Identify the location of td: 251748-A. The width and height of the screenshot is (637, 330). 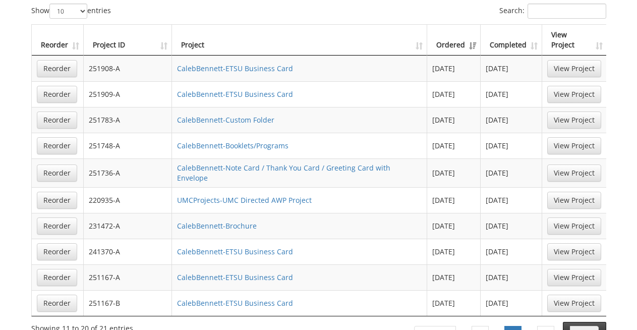
(128, 145).